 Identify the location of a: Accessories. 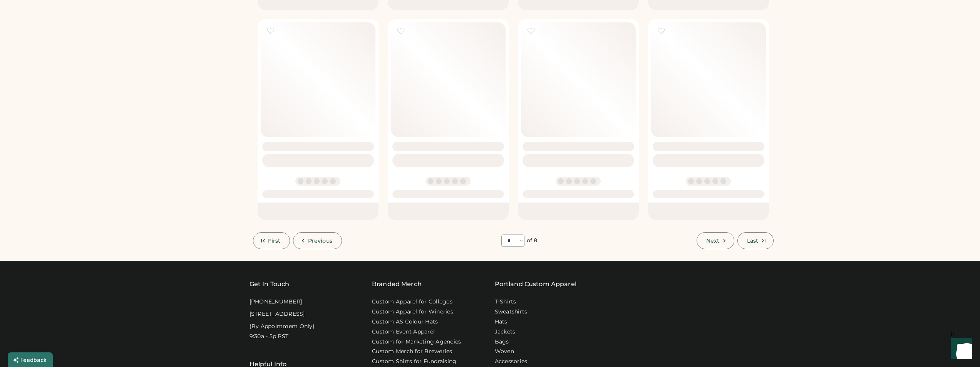
(511, 362).